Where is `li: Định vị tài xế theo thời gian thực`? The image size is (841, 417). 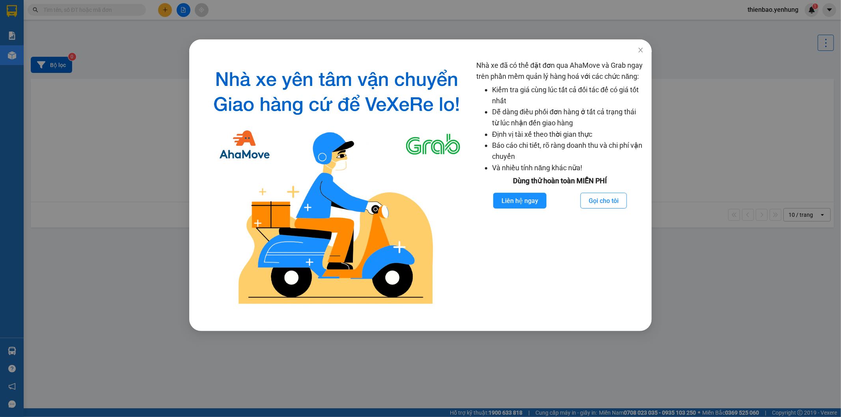
li: Định vị tài xế theo thời gian thực is located at coordinates (568, 135).